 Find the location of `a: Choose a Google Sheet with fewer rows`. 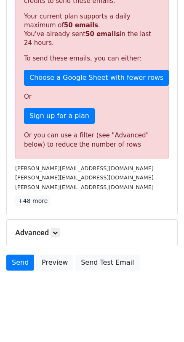

a: Choose a Google Sheet with fewer rows is located at coordinates (96, 78).